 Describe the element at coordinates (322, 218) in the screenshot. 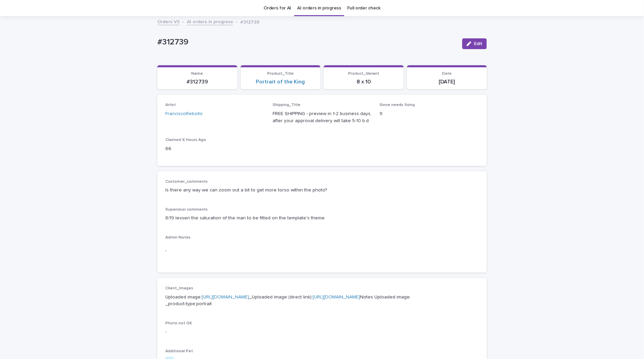

I see `p: 8/19 lessen the saturation of the man to be fitted on the template's theme` at that location.